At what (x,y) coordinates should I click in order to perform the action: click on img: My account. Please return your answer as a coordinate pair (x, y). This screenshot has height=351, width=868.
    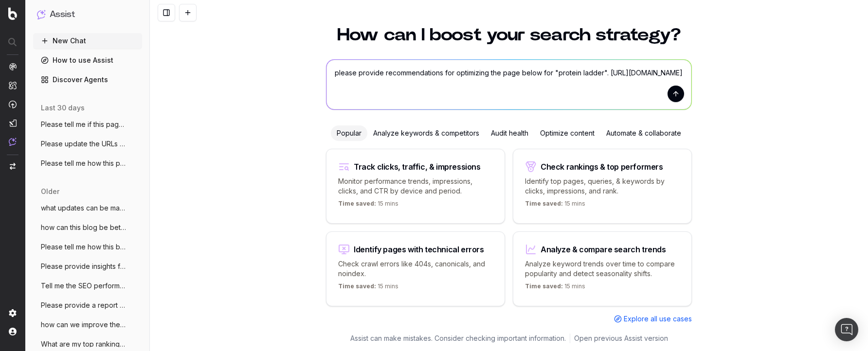
    Looking at the image, I should click on (13, 332).